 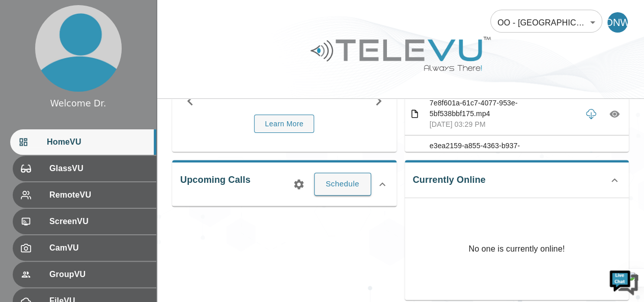 I want to click on div: ScreenVU, so click(x=84, y=221).